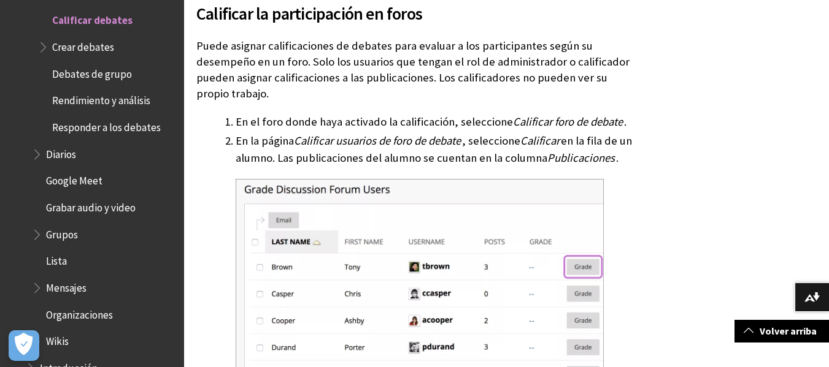  Describe the element at coordinates (24, 346) in the screenshot. I see `button: Abrir preferencias` at that location.